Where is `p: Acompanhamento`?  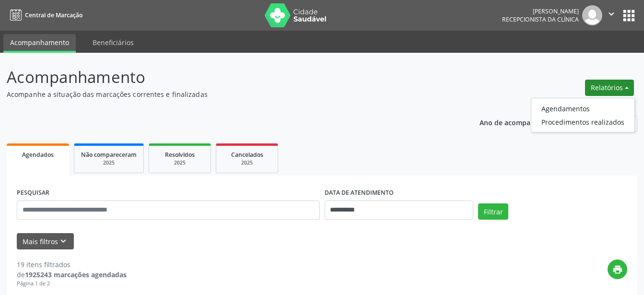
p: Acompanhamento is located at coordinates (227, 77).